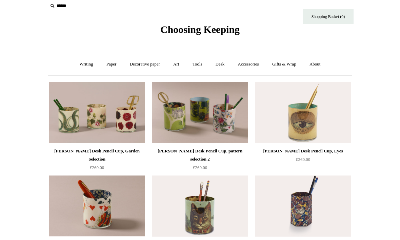 This screenshot has width=400, height=240. Describe the element at coordinates (328, 16) in the screenshot. I see `a: Shopping Basket (0)` at that location.